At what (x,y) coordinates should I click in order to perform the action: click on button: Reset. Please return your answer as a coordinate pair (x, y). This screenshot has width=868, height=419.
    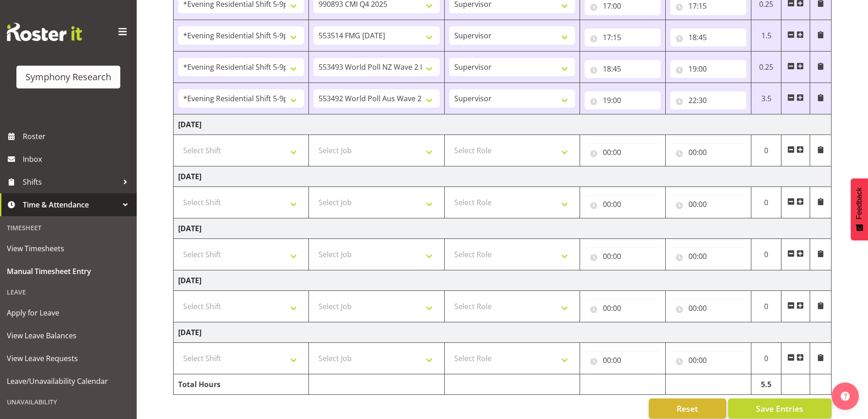
    Looking at the image, I should click on (688, 409).